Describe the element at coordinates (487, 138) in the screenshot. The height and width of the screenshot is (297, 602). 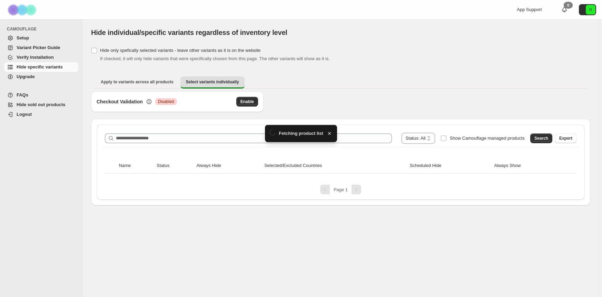
I see `span: Show Camouflage managed products` at that location.